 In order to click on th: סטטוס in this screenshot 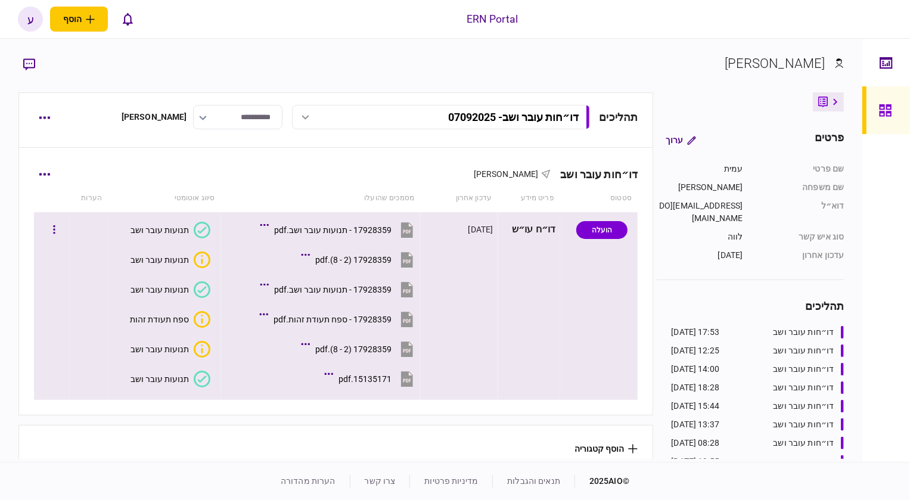, I will do `click(599, 198)`.